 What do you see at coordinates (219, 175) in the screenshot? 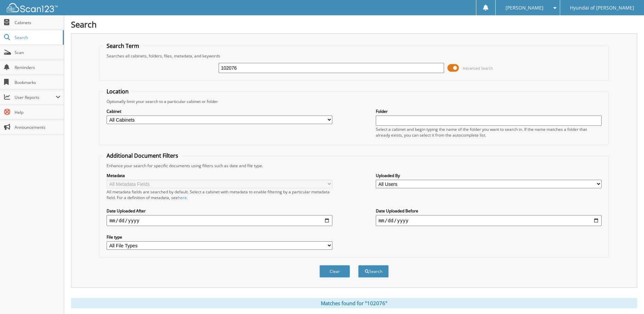
I see `label: Metadata` at bounding box center [219, 175].